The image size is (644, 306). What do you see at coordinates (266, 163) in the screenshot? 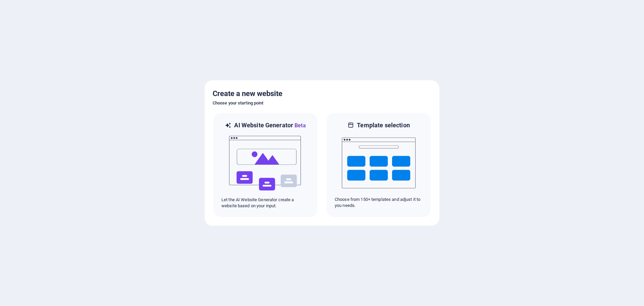
I see `img: ai` at bounding box center [266, 163].